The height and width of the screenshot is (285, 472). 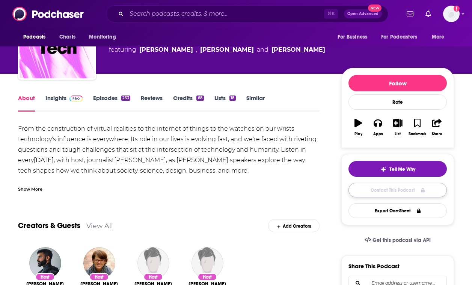 What do you see at coordinates (451, 14) in the screenshot?
I see `span: Logged in as autumncomm` at bounding box center [451, 14].